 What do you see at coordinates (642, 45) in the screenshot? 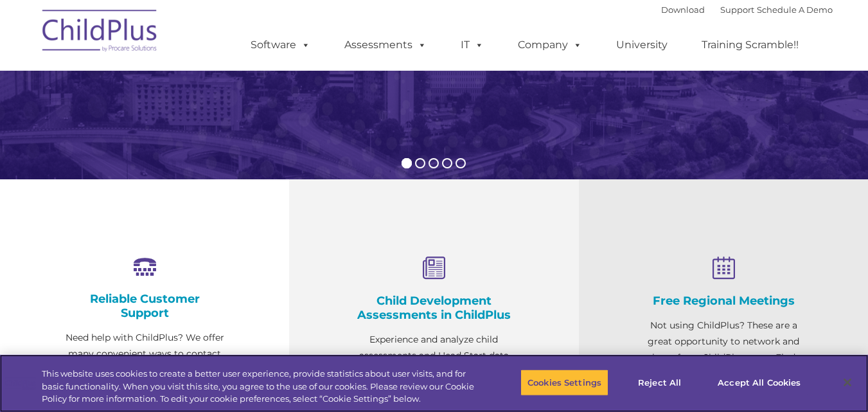
I see `a: University` at bounding box center [642, 45].